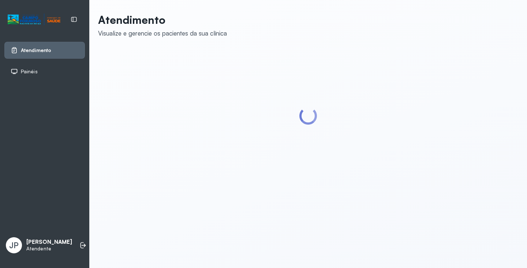  Describe the element at coordinates (29, 71) in the screenshot. I see `span: Painéis` at that location.